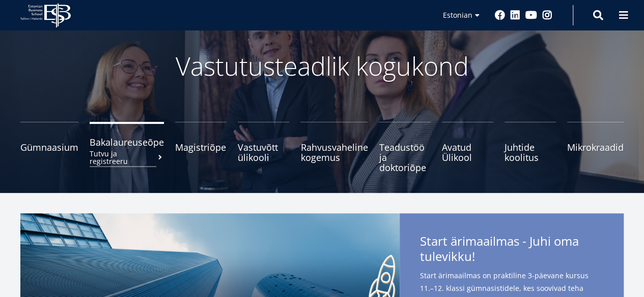 The width and height of the screenshot is (644, 297). I want to click on a: Gümnaasium, so click(49, 147).